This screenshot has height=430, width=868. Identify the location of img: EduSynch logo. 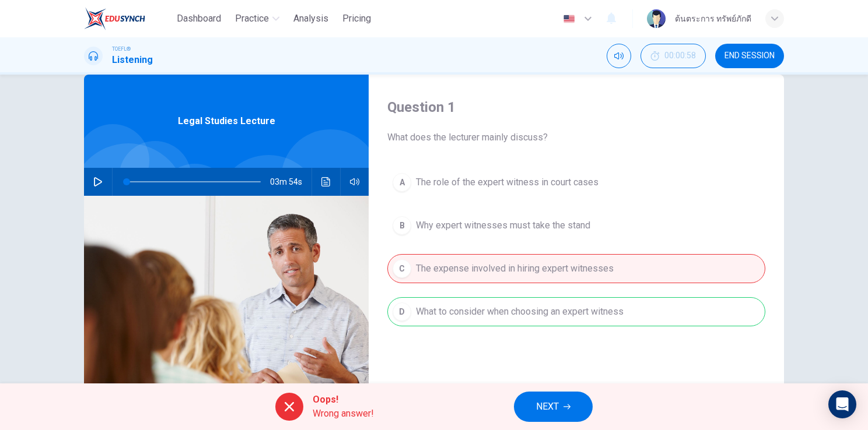
(114, 18).